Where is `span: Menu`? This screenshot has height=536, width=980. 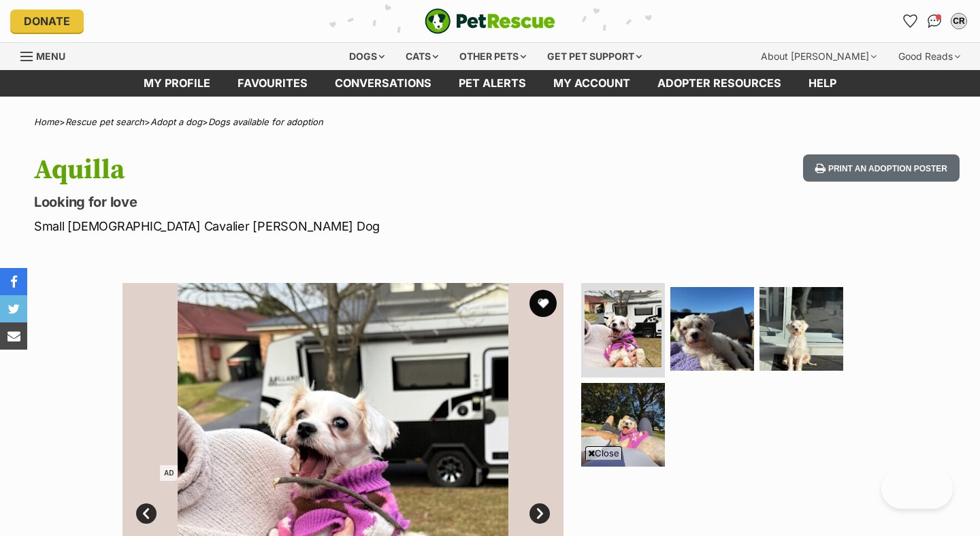
span: Menu is located at coordinates (50, 56).